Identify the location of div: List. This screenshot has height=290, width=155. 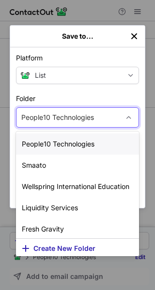
(78, 75).